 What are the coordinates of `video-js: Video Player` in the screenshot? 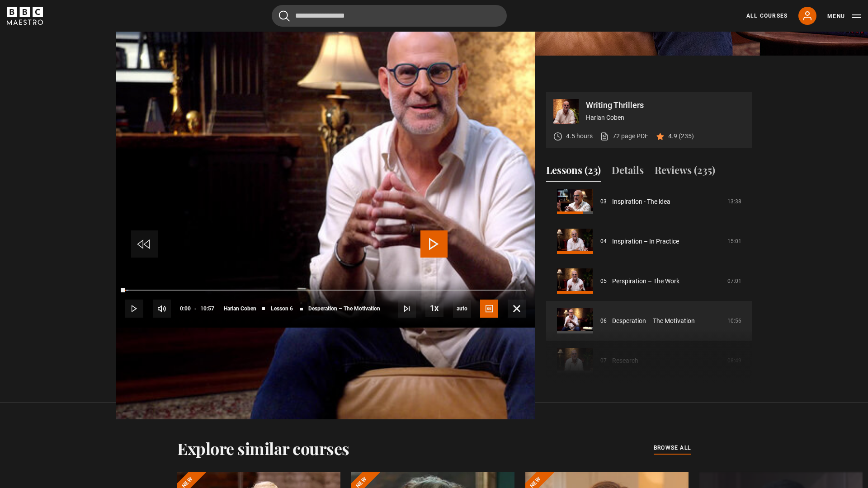 It's located at (325, 210).